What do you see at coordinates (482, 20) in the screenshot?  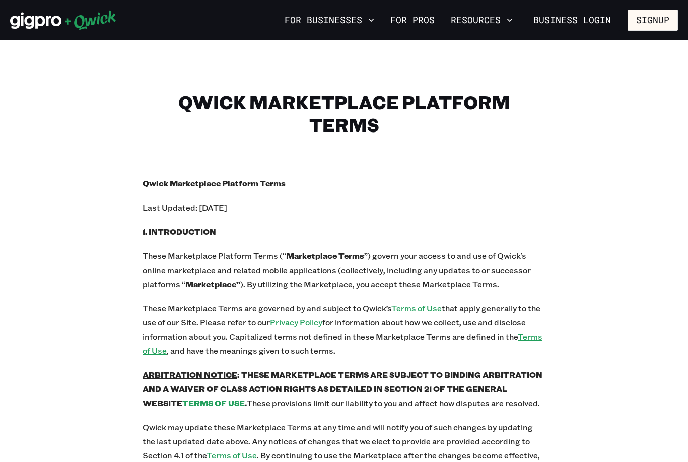 I see `button: Resources` at bounding box center [482, 20].